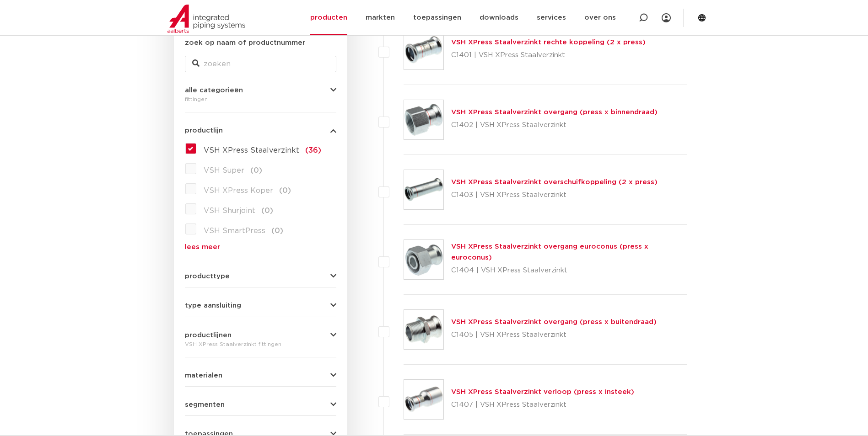 Image resolution: width=868 pixels, height=436 pixels. Describe the element at coordinates (569, 271) in the screenshot. I see `p: C1404 | VSH XPress Staalverzinkt` at that location.